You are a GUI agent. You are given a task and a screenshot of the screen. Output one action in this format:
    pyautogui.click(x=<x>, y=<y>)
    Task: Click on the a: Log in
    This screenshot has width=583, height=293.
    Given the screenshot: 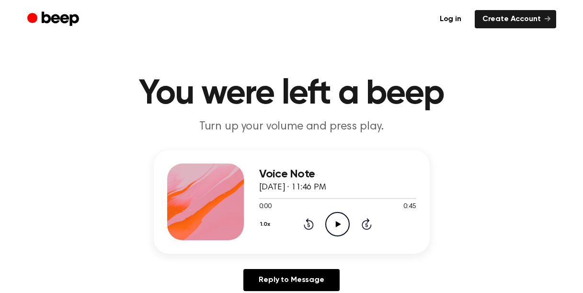 What is the action you would take?
    pyautogui.click(x=451, y=19)
    